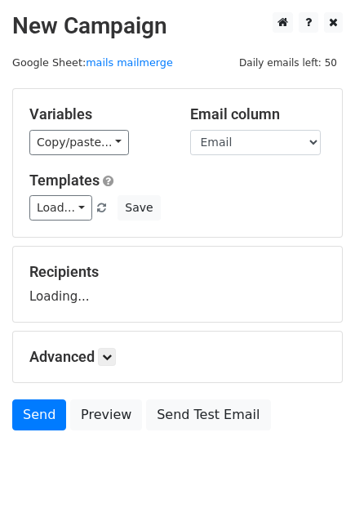  Describe the element at coordinates (177, 357) in the screenshot. I see `h5: Advanced` at that location.